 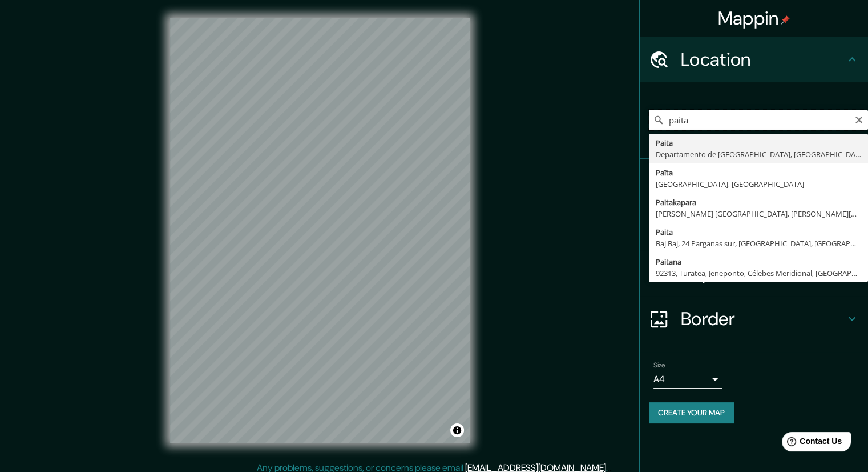 What do you see at coordinates (754, 227) in the screenshot?
I see `div: Style` at bounding box center [754, 227].